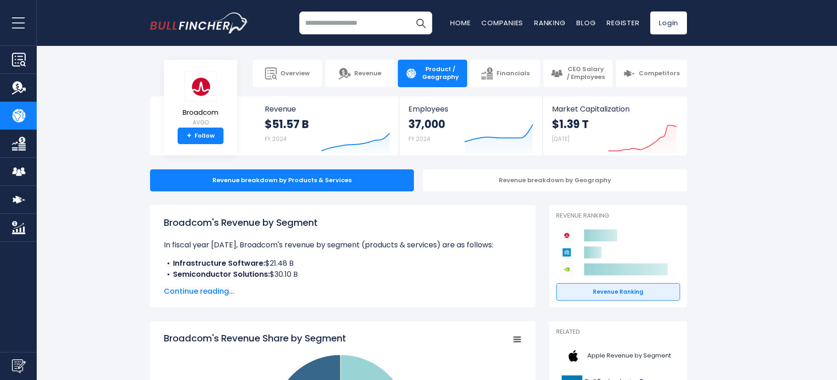 Image resolution: width=837 pixels, height=380 pixels. Describe the element at coordinates (618, 292) in the screenshot. I see `a: Revenue Ranking` at that location.